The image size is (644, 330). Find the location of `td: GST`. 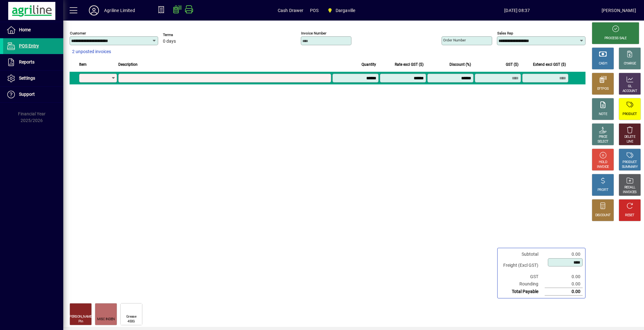

td: GST is located at coordinates (522, 277).